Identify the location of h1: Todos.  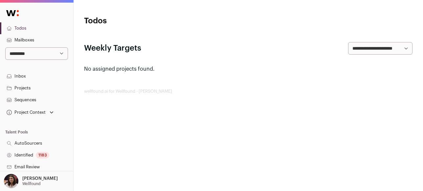
(139, 21).